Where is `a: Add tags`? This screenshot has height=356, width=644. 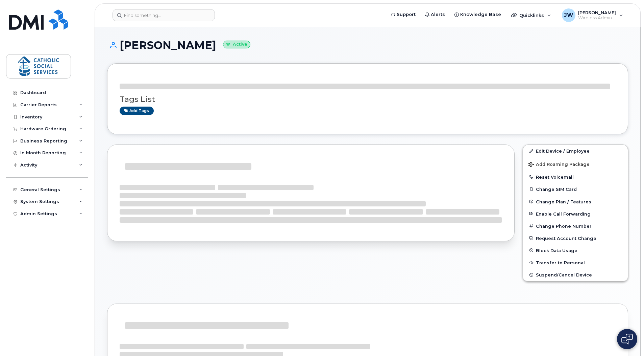
a: Add tags is located at coordinates (136, 110).